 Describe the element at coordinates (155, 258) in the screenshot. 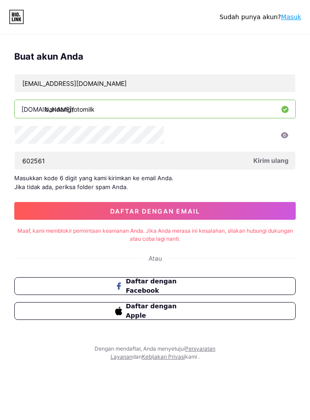

I see `font: Atau` at that location.